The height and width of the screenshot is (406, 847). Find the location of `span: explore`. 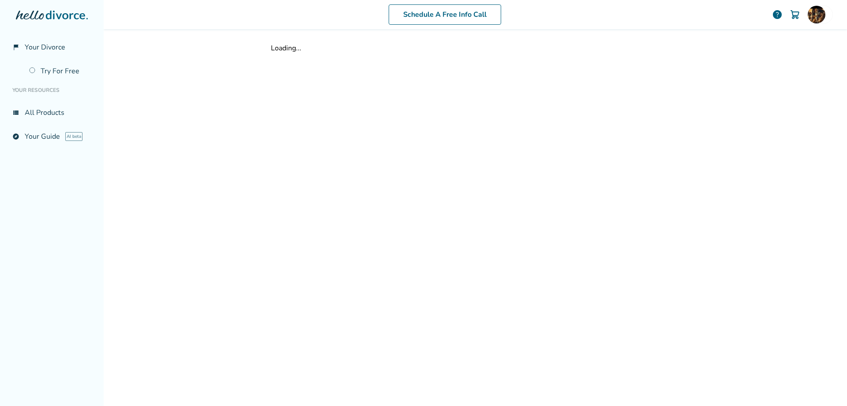

span: explore is located at coordinates (16, 136).